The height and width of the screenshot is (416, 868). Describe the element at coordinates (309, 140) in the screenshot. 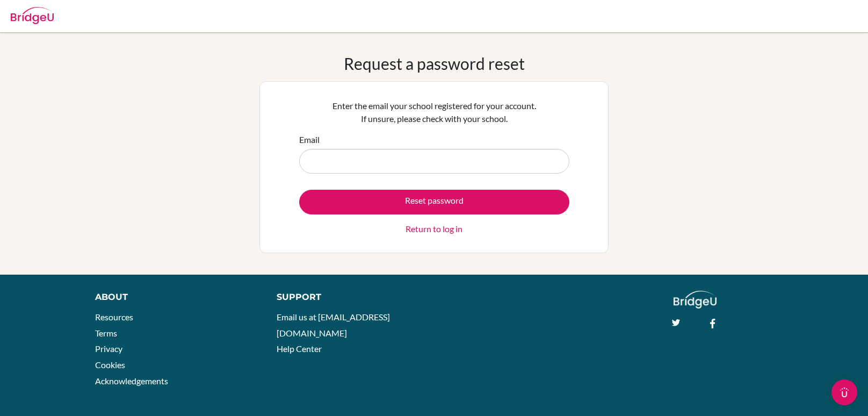

I see `label: Email` at that location.